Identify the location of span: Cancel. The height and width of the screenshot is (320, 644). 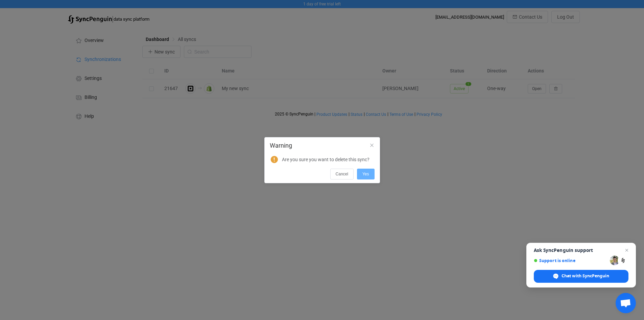
(342, 174).